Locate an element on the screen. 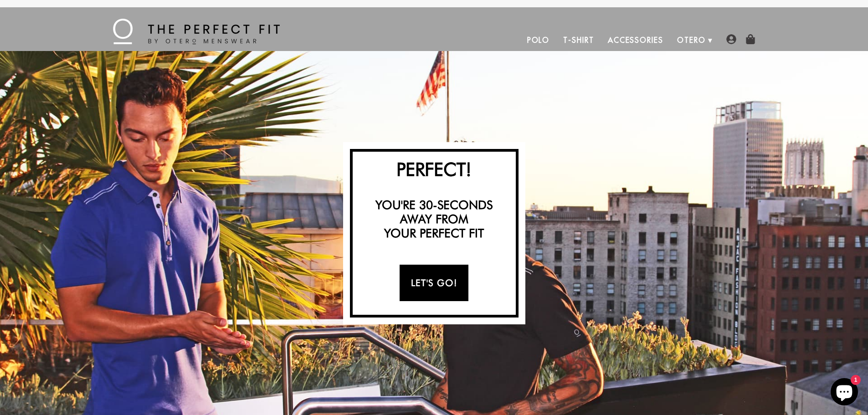 This screenshot has height=415, width=868. a: Otero is located at coordinates (691, 40).